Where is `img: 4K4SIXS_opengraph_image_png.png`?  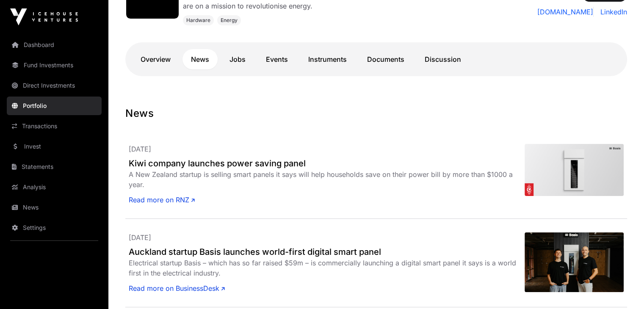 img: 4K4SIXS_opengraph_image_png.png is located at coordinates (574, 170).